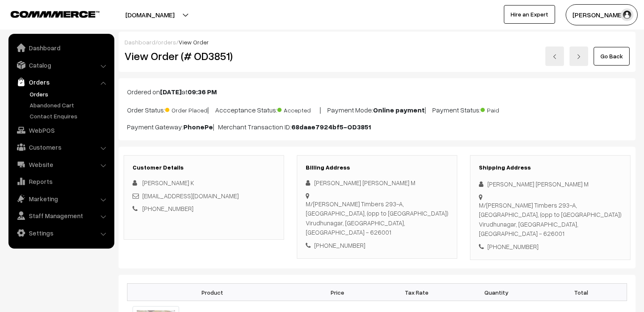 The height and width of the screenshot is (312, 644). Describe the element at coordinates (55, 14) in the screenshot. I see `img: COMMMERCE` at that location.